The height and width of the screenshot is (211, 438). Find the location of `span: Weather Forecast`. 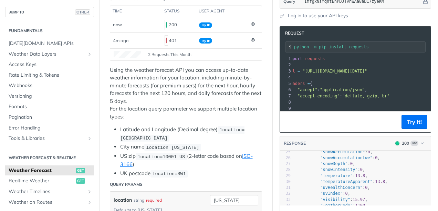

span: Weather Forecast is located at coordinates (41, 170).